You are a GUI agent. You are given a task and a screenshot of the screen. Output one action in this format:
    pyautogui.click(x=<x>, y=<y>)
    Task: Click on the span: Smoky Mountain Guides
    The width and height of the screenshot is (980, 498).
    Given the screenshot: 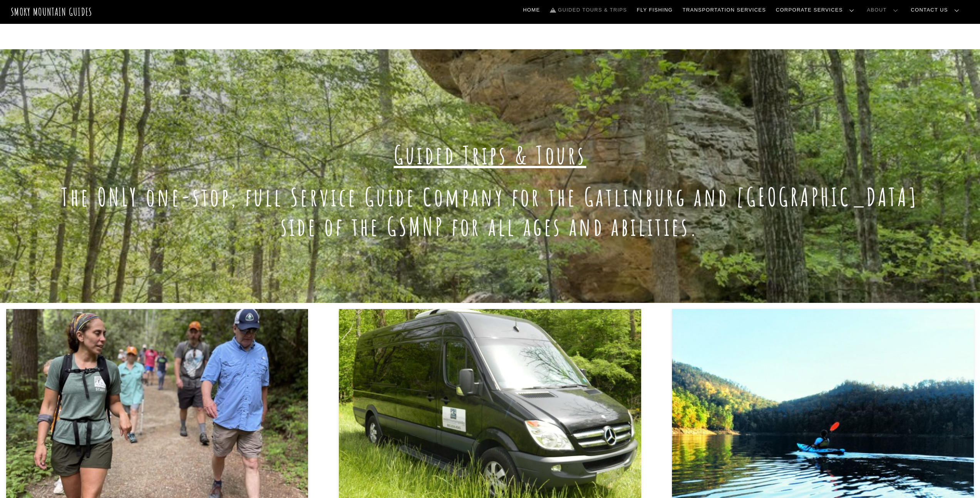 What is the action you would take?
    pyautogui.click(x=52, y=11)
    